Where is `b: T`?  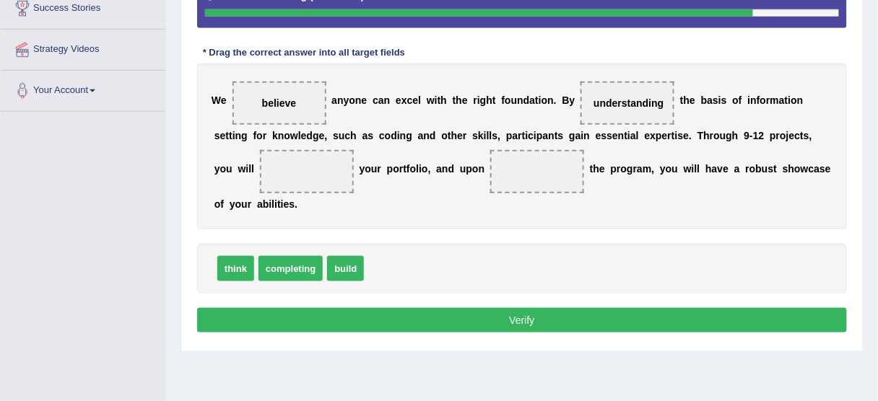 b: T is located at coordinates (700, 136).